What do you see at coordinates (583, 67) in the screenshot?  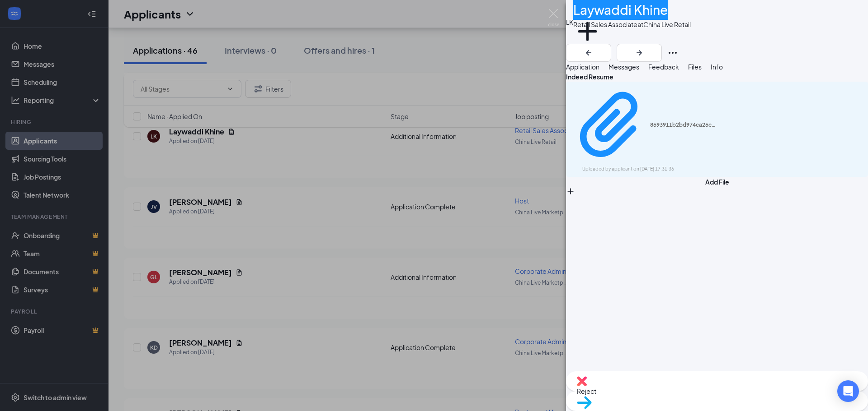 I see `span: Application` at bounding box center [583, 67].